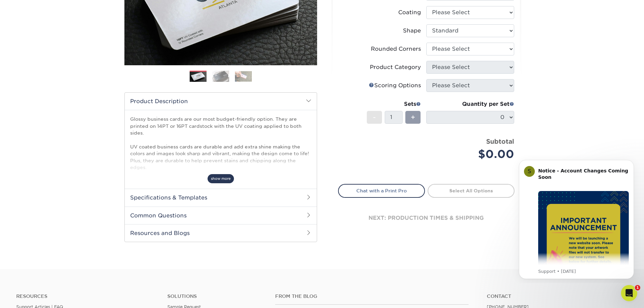 Image resolution: width=644 pixels, height=308 pixels. What do you see at coordinates (221, 178) in the screenshot?
I see `span: show more` at bounding box center [221, 178].